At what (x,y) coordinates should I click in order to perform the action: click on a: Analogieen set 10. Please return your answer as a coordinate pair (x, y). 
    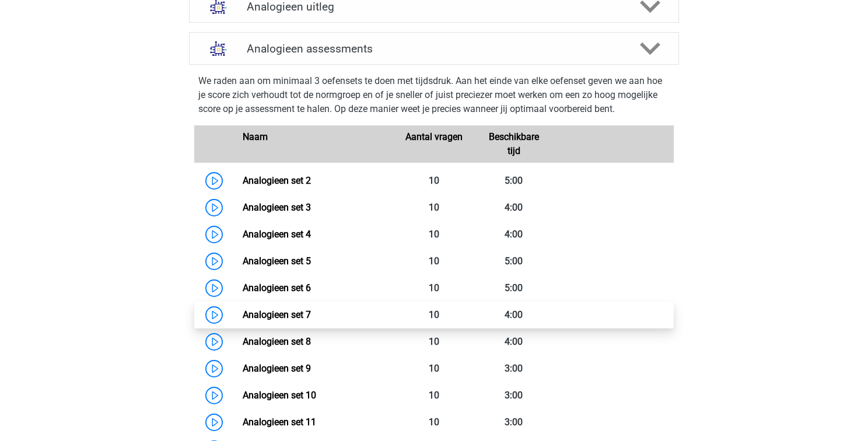
    Looking at the image, I should click on (279, 394).